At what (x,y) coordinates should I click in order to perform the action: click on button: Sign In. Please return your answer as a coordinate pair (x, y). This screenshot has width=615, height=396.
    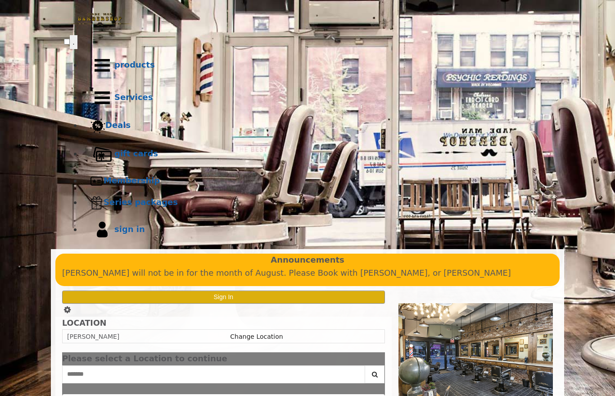
    Looking at the image, I should click on (223, 297).